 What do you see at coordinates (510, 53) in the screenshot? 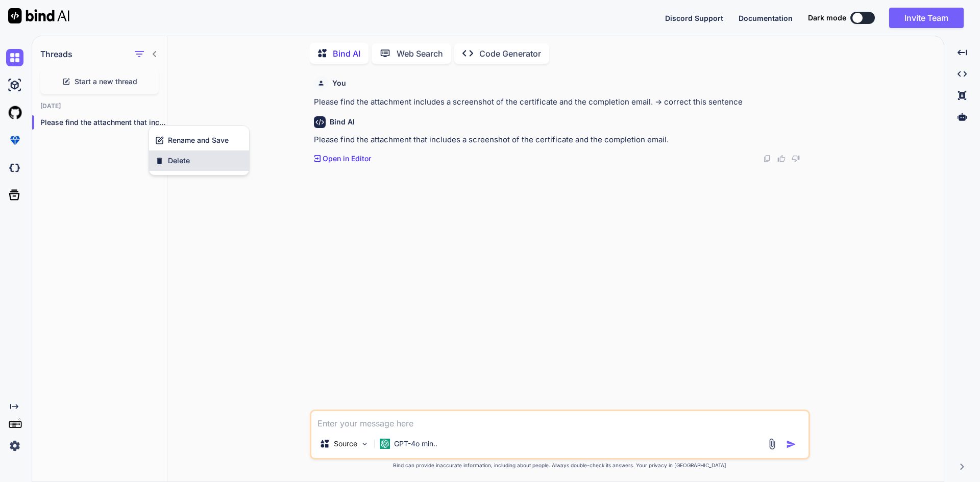
I see `p: Code Generator` at bounding box center [510, 53].